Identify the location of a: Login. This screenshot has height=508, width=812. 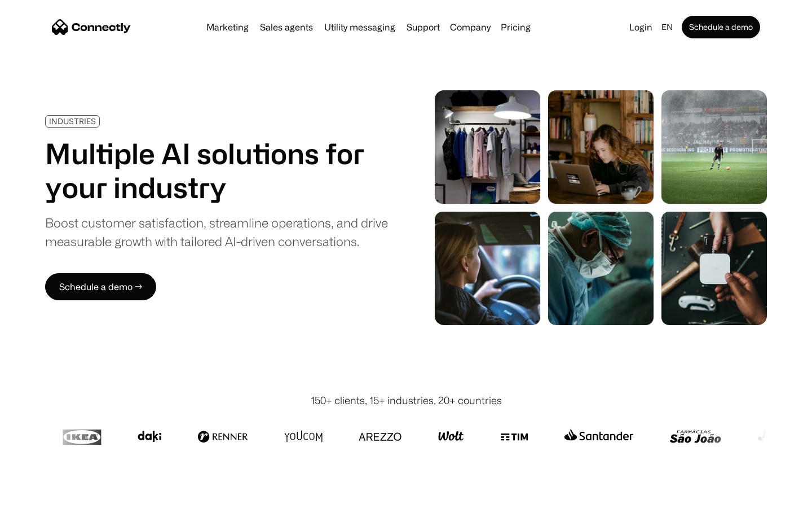
(641, 27).